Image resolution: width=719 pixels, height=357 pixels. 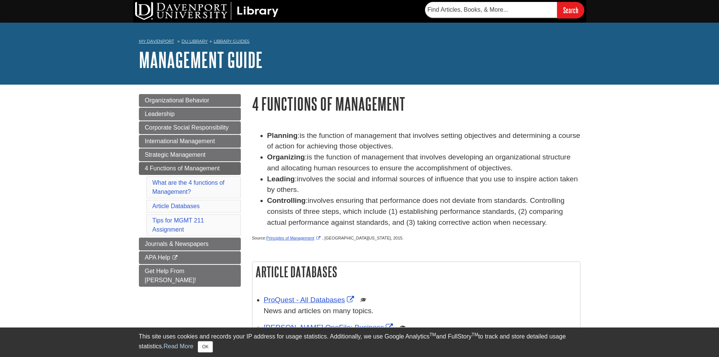 I want to click on h1: 4 Functions of Management, so click(x=417, y=103).